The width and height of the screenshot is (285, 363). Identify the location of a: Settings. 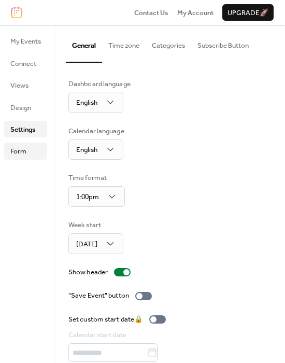
(25, 129).